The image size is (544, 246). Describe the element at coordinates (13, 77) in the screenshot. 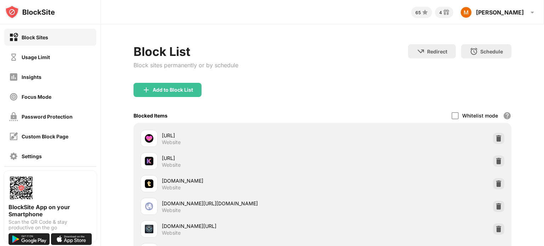

I see `img: insights-off.svg` at that location.